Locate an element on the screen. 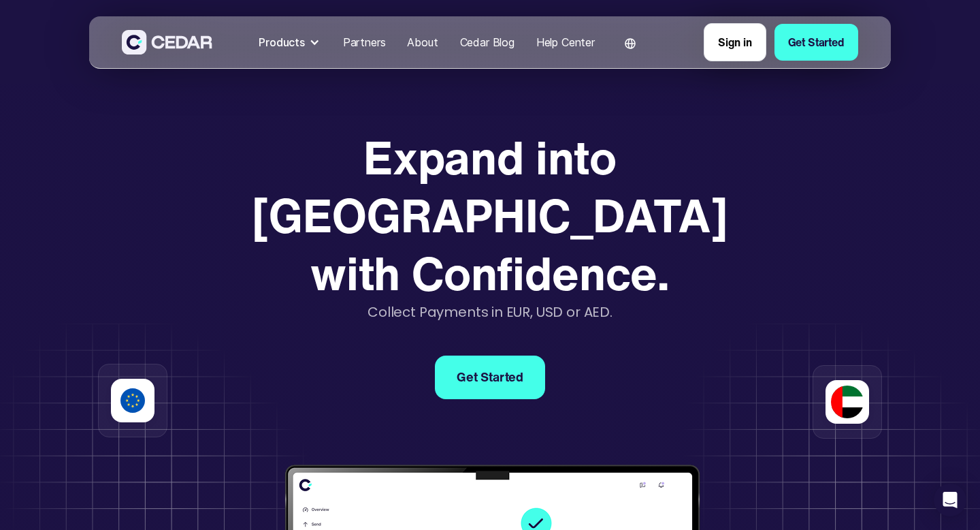 The height and width of the screenshot is (530, 980). div: Cedar Blog is located at coordinates (487, 42).